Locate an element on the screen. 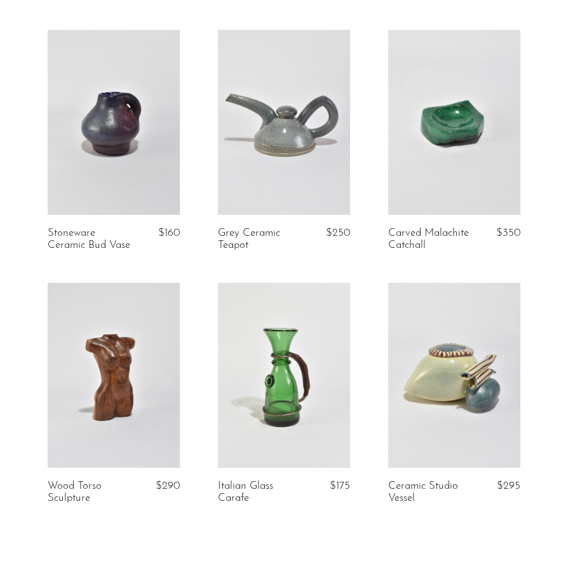 The image size is (568, 586). span: $160 is located at coordinates (169, 233).